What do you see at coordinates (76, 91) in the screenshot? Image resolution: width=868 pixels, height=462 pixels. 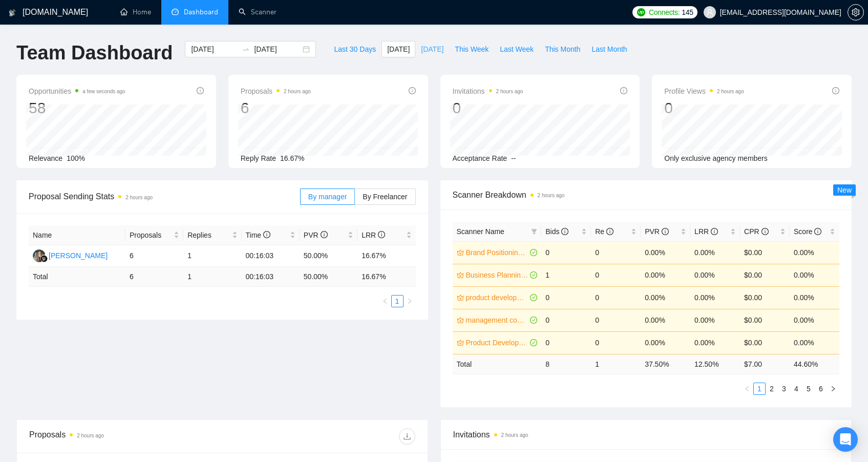 I see `span: Opportunities` at bounding box center [76, 91].